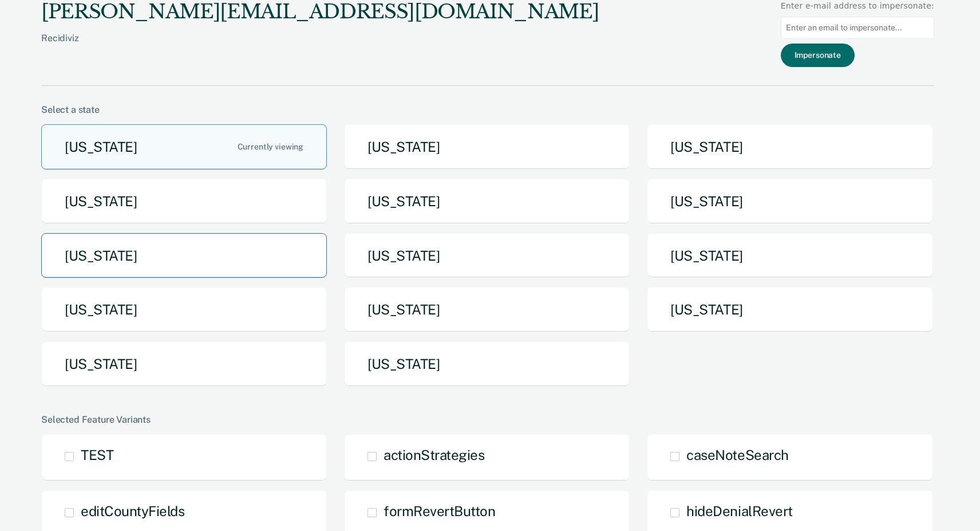 The width and height of the screenshot is (980, 531). Describe the element at coordinates (737, 454) in the screenshot. I see `span: caseNoteSearch` at that location.